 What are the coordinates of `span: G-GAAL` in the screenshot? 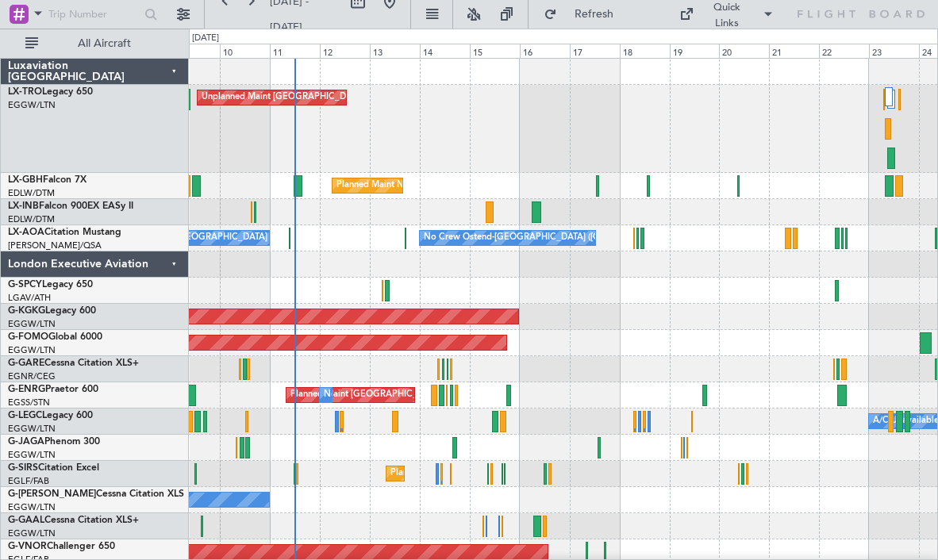 It's located at (26, 520).